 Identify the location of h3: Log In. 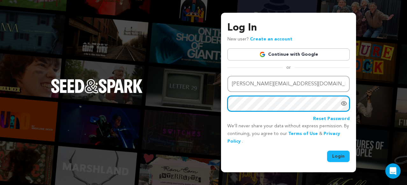
(289, 28).